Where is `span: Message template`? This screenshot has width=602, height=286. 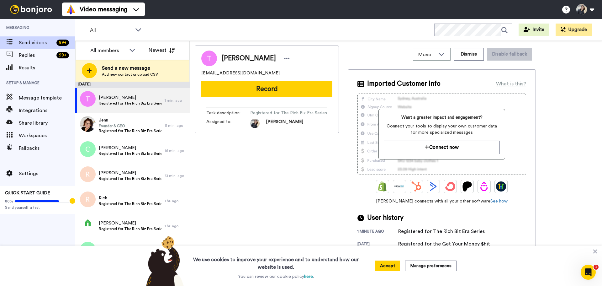 span: Message template is located at coordinates (47, 98).